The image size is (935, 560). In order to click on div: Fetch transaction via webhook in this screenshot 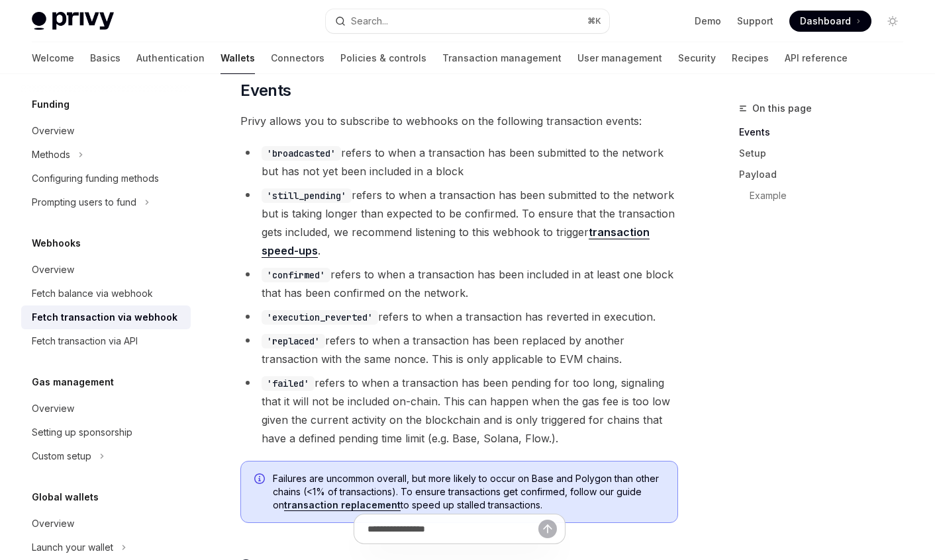, I will do `click(105, 318)`.